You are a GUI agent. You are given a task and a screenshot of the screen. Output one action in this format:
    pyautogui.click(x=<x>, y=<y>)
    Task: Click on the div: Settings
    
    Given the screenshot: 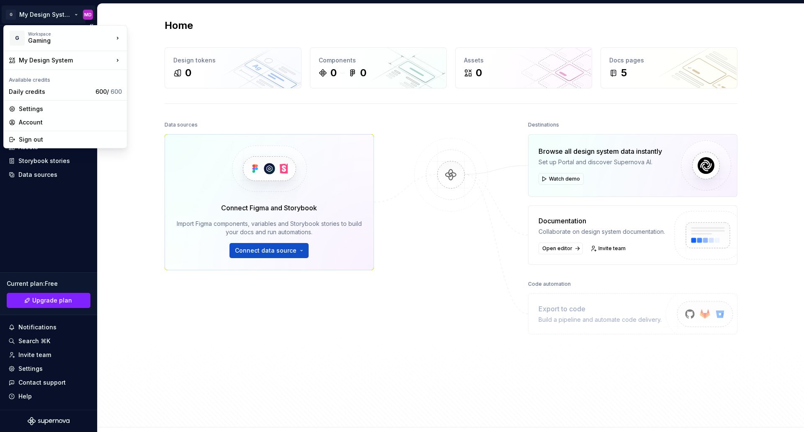 What is the action you would take?
    pyautogui.click(x=70, y=109)
    